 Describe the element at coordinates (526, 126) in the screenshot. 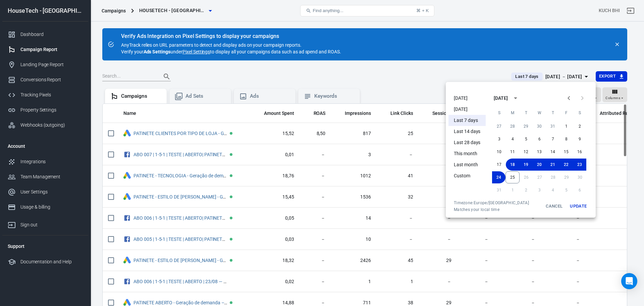

I see `button: 29` at that location.